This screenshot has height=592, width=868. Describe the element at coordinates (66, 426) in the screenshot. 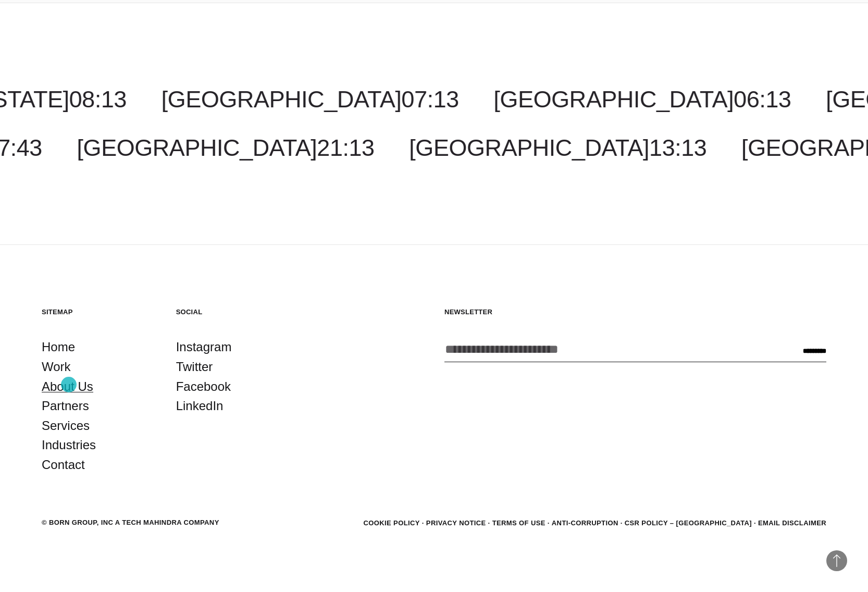

I see `a: Services` at that location.